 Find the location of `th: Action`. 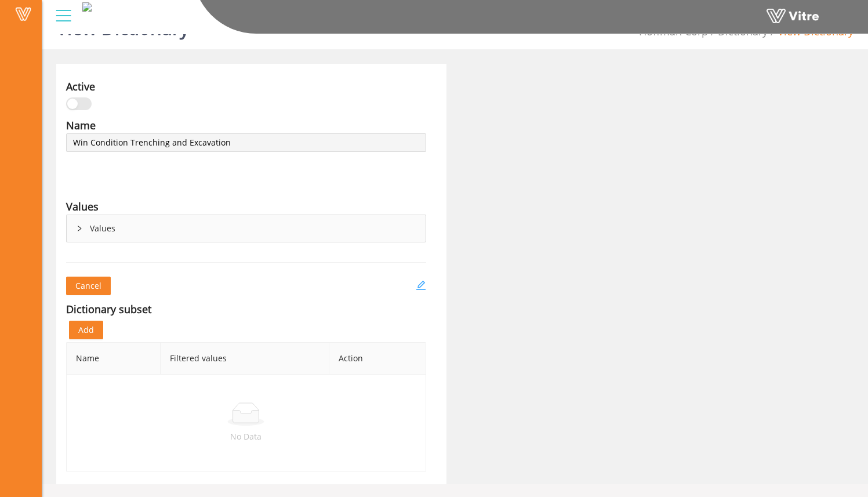

th: Action is located at coordinates (377, 358).